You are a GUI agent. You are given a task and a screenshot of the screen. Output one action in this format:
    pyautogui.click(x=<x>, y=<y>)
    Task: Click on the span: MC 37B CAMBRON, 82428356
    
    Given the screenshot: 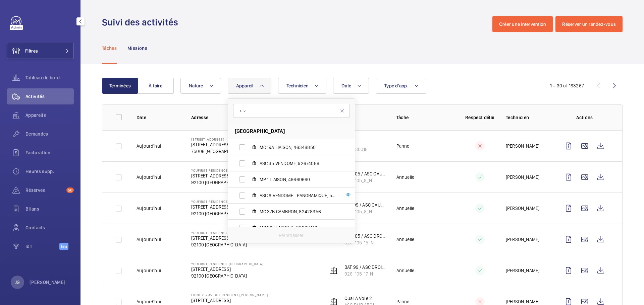 What is the action you would take?
    pyautogui.click(x=298, y=212)
    